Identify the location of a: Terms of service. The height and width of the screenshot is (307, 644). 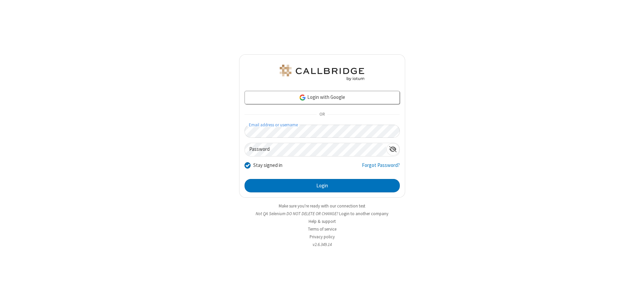
(322, 229).